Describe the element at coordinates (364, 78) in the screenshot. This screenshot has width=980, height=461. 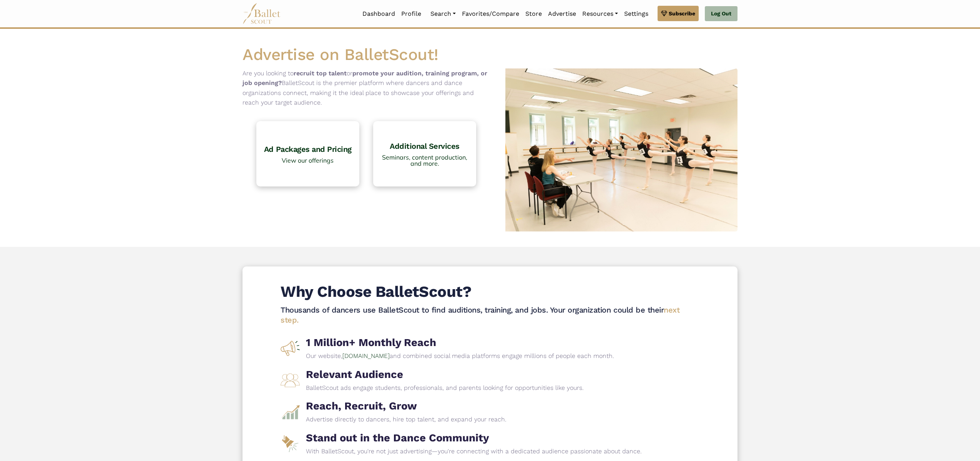
I see `b: promote your audition, training program, or job opening?` at that location.